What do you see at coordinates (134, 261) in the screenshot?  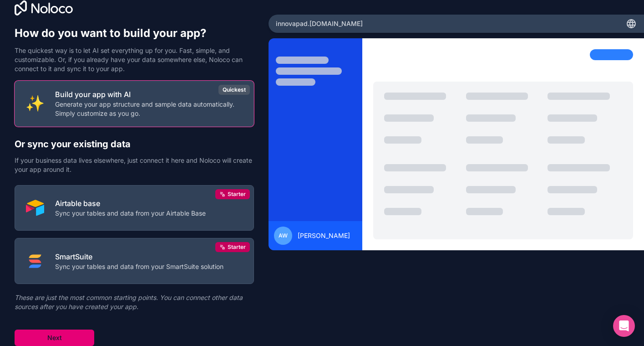 I see `button: SMART_SUITESmartSuiteSync your tables and data from your SmartSuite solutionStarter` at bounding box center [134, 261].